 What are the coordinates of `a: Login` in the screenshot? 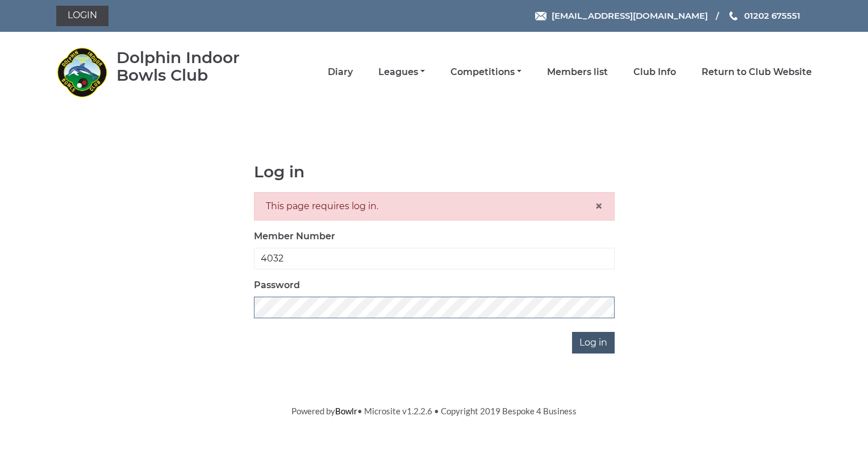 It's located at (82, 16).